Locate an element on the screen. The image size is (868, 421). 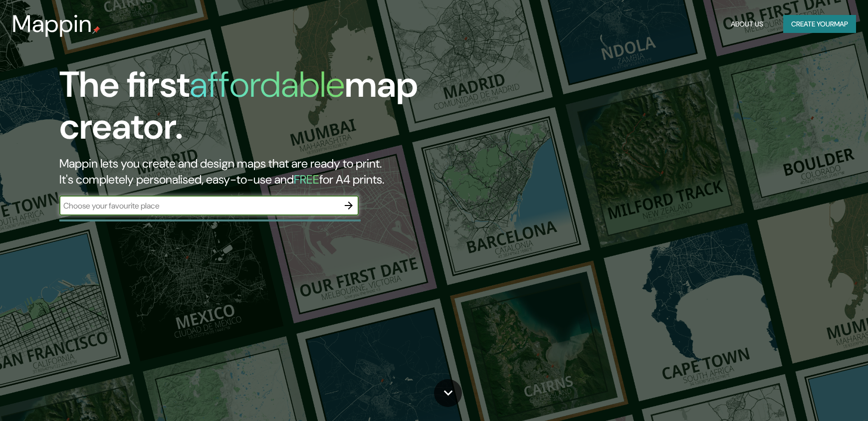
h5: FREE is located at coordinates (306, 179).